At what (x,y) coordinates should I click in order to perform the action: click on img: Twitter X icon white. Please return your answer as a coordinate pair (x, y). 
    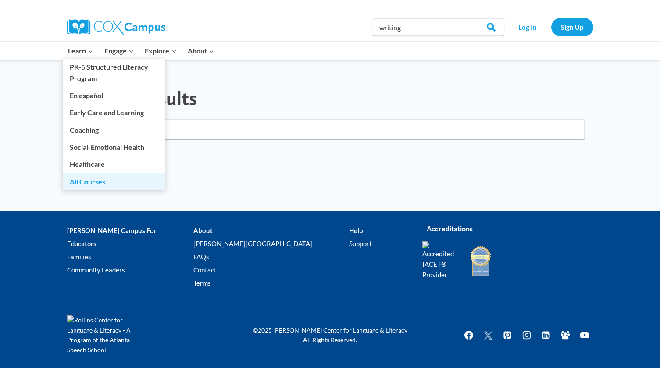
    Looking at the image, I should click on (488, 335).